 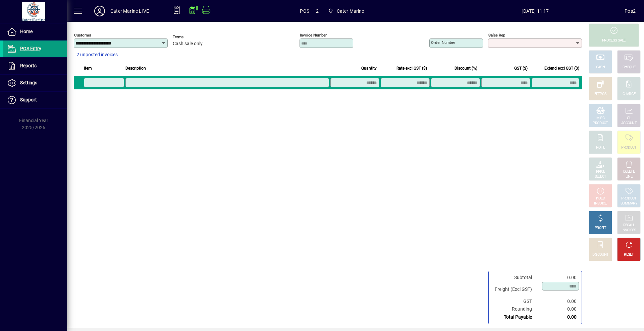 I want to click on span: Settings, so click(x=29, y=83).